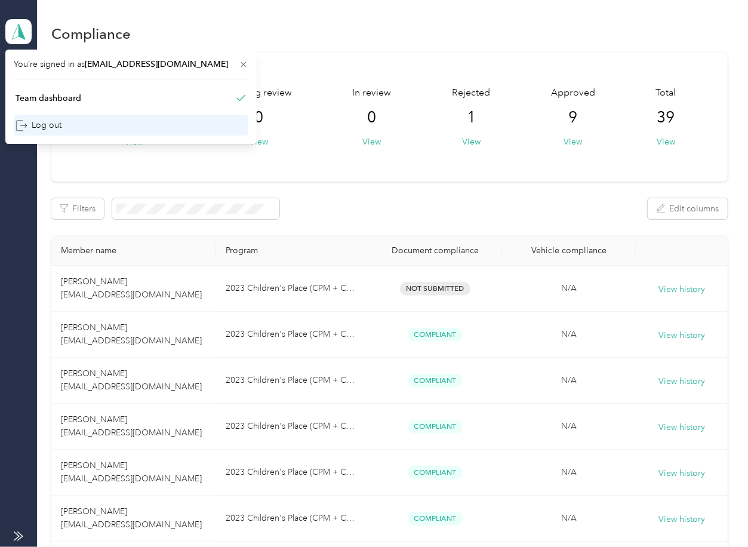  What do you see at coordinates (131, 64) in the screenshot?
I see `span: You’re signed in as` at bounding box center [131, 64].